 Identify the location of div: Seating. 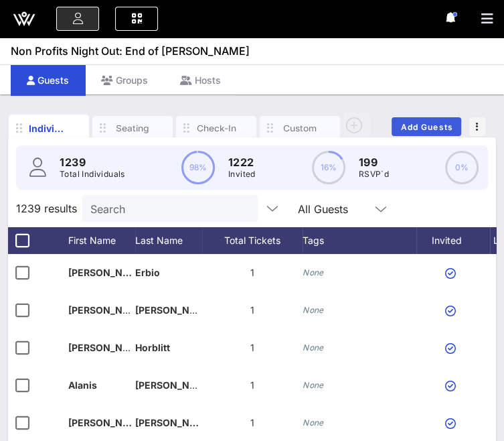
(132, 128).